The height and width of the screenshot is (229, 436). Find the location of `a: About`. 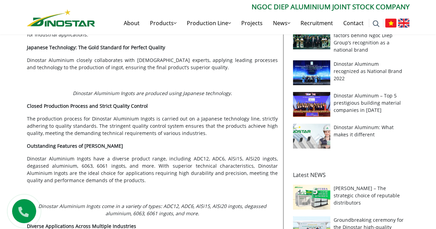

a: About is located at coordinates (132, 23).